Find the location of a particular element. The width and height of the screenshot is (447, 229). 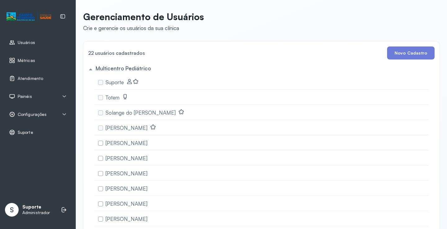

div: Crie e gerencie os usuários da sua clínica is located at coordinates (143, 28).